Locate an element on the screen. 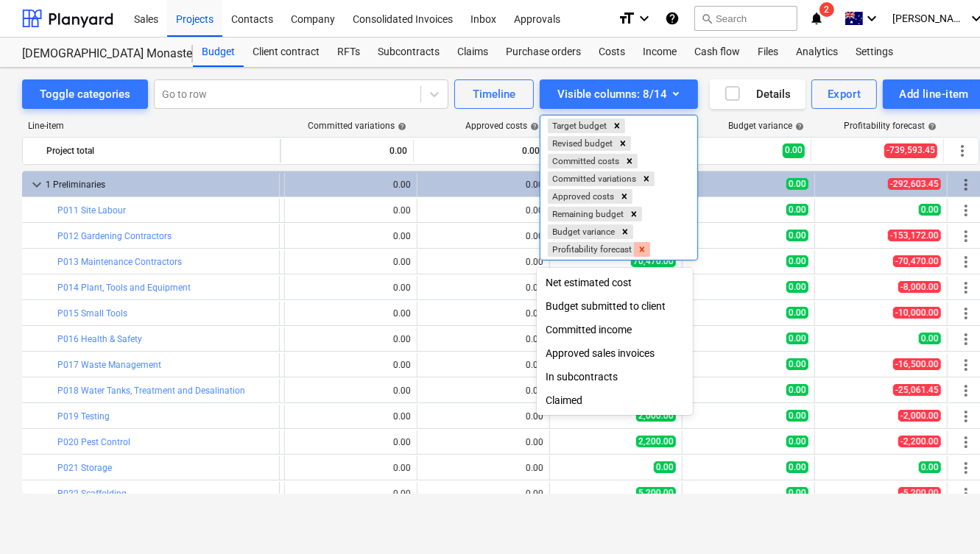 This screenshot has height=554, width=980. div: Claimed is located at coordinates (615, 401).